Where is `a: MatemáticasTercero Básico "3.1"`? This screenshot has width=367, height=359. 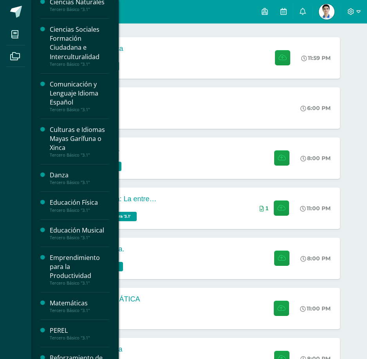
a: MatemáticasTercero Básico "3.1" is located at coordinates (79, 306).